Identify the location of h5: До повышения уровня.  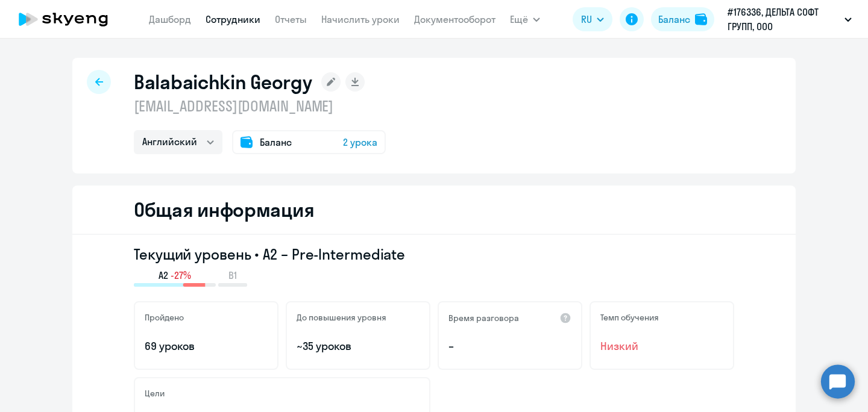
(341, 317).